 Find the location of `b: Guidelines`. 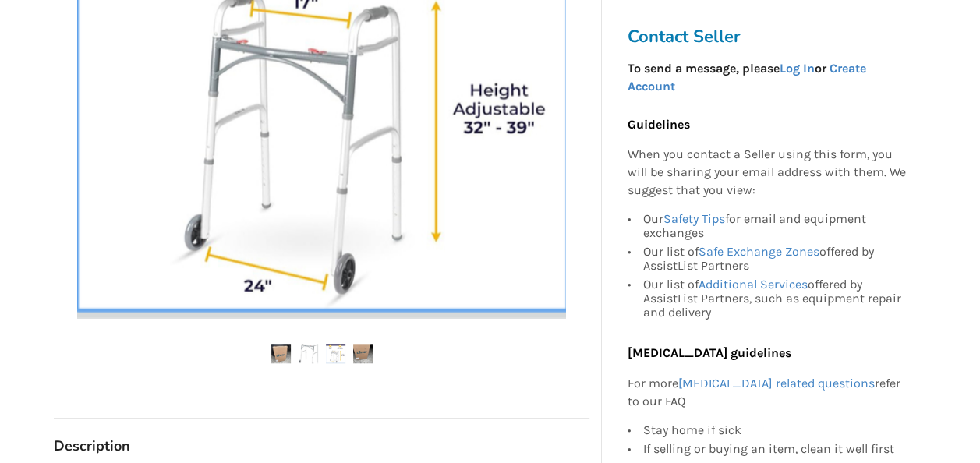

b: Guidelines is located at coordinates (658, 124).